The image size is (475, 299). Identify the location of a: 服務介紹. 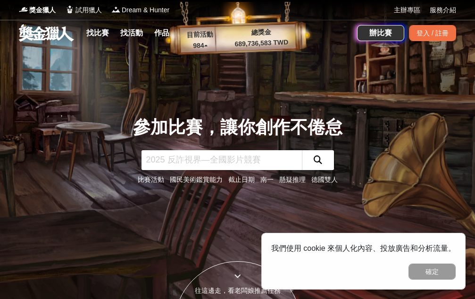
(443, 10).